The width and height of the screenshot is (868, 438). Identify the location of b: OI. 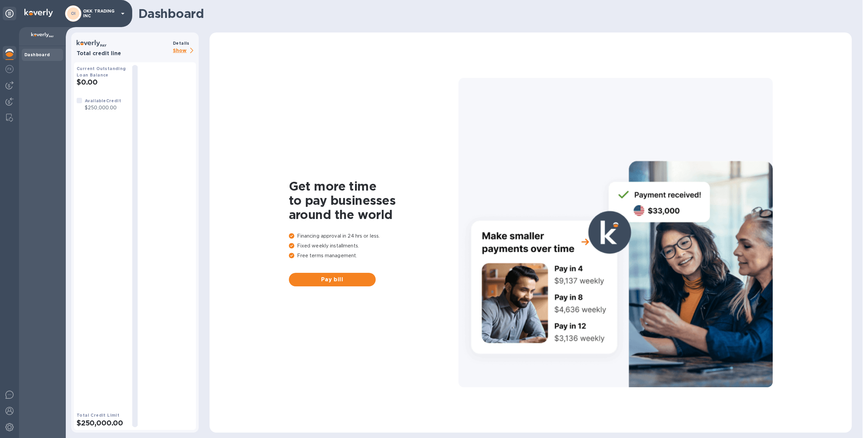
(73, 13).